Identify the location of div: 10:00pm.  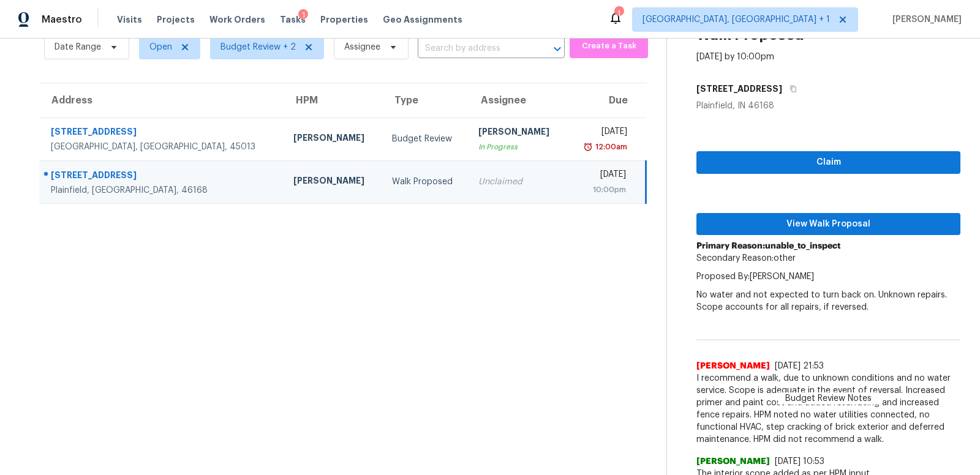
(602, 190).